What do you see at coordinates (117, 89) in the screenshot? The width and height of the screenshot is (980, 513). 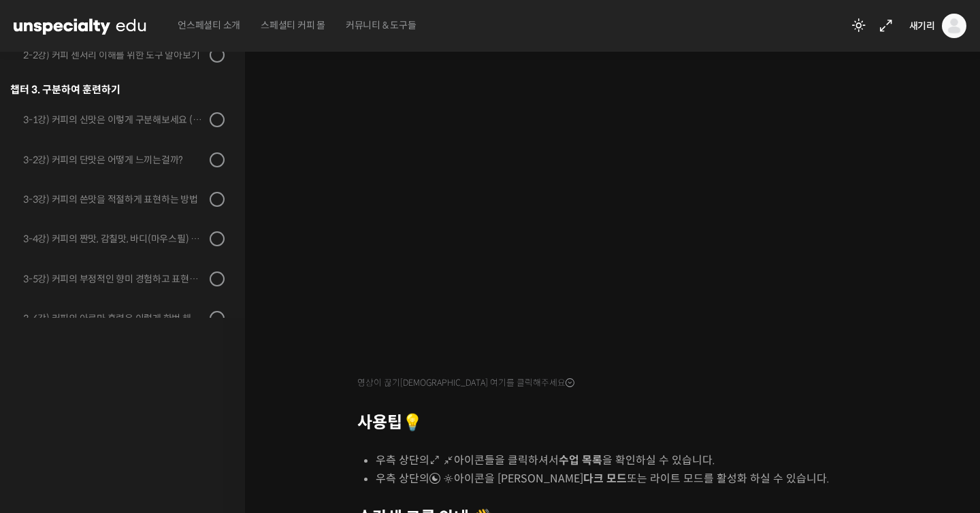 I see `div: 챕터 3. 구분하여 훈련하기` at bounding box center [117, 89].